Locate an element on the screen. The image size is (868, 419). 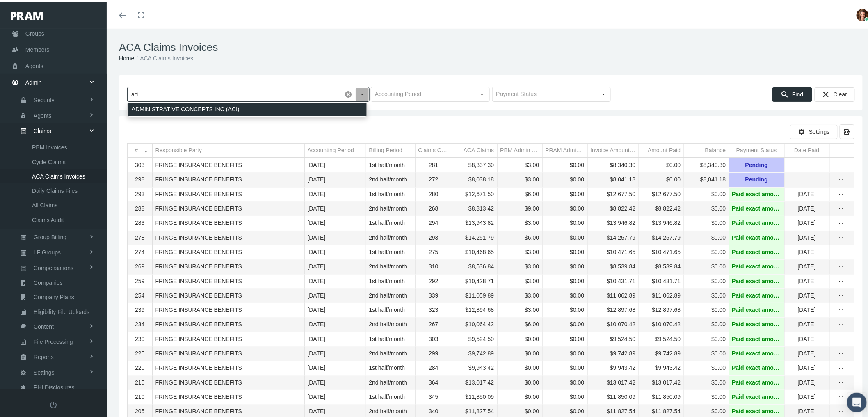
span: Claims is located at coordinates (42, 129).